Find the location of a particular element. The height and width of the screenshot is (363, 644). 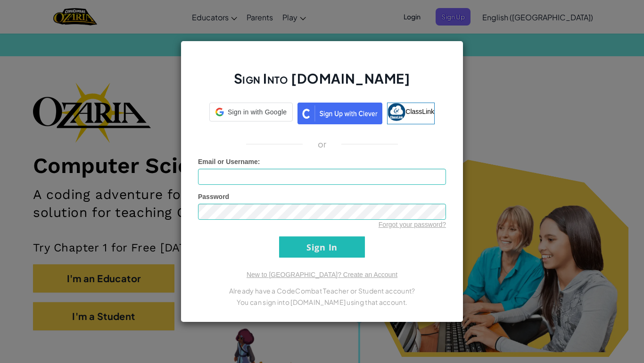

a: Sign in with Google is located at coordinates (251, 113).